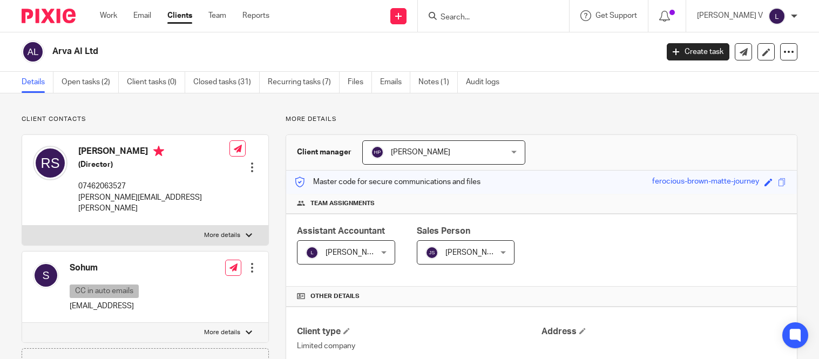 The image size is (819, 359). What do you see at coordinates (154, 186) in the screenshot?
I see `p: 07462063527` at bounding box center [154, 186].